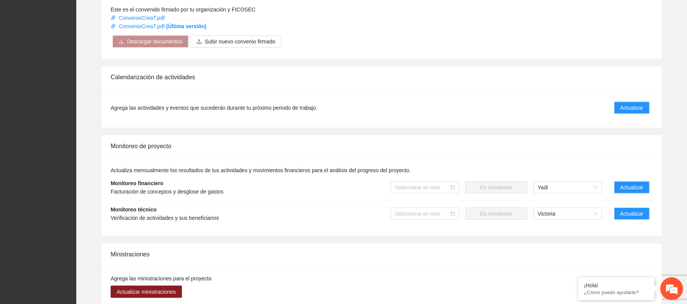 The width and height of the screenshot is (687, 304). What do you see at coordinates (381, 146) in the screenshot?
I see `div: Monitoreo de proyecto` at bounding box center [381, 146].